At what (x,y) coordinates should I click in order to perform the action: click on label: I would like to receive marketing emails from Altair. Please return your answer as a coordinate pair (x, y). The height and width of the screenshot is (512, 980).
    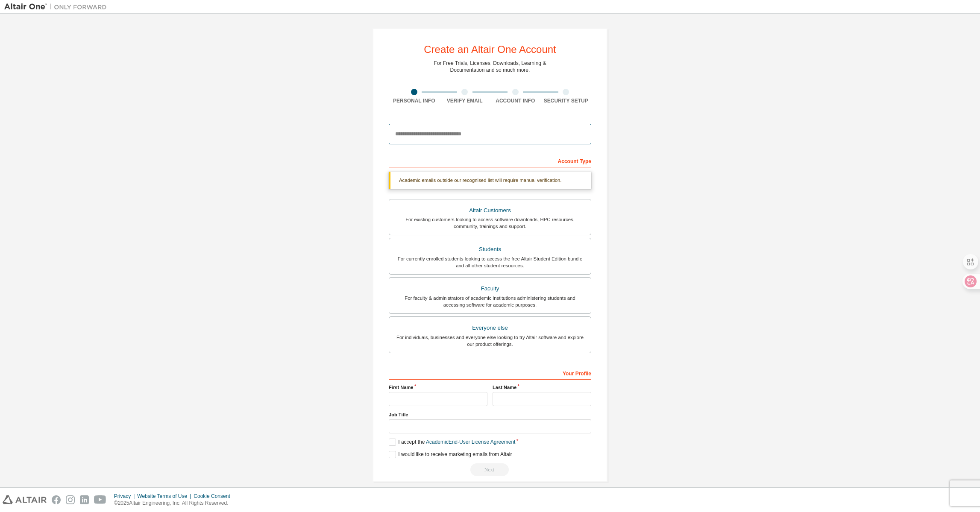
    Looking at the image, I should click on (450, 454).